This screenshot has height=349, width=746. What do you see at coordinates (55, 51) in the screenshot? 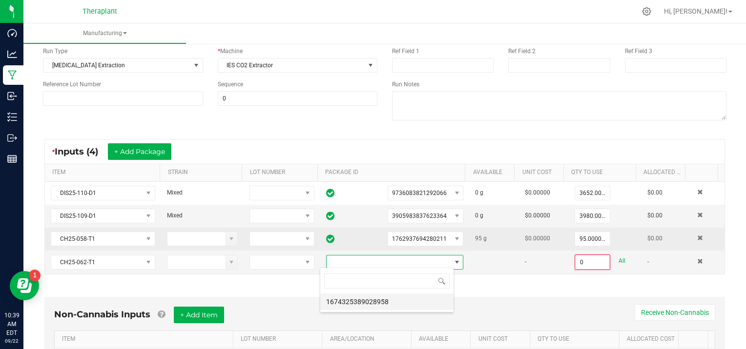
I see `span: Run Type` at bounding box center [55, 51].